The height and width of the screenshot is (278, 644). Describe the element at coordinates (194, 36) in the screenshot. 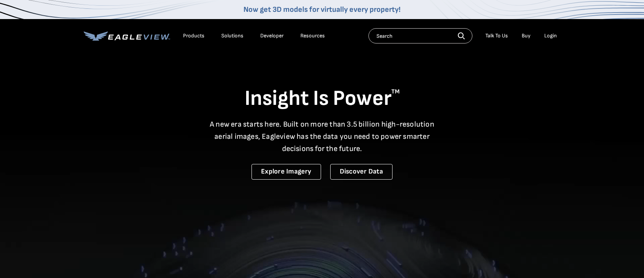

I see `div: Products` at that location.